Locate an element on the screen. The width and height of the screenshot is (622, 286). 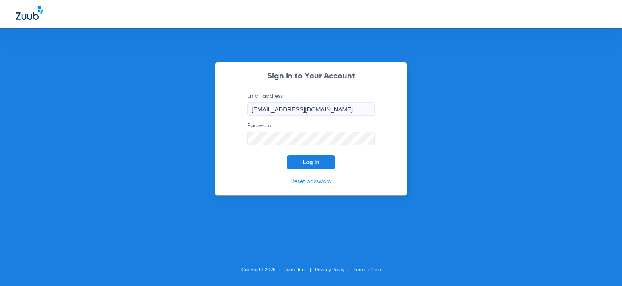
label: Email address is located at coordinates (311, 104).